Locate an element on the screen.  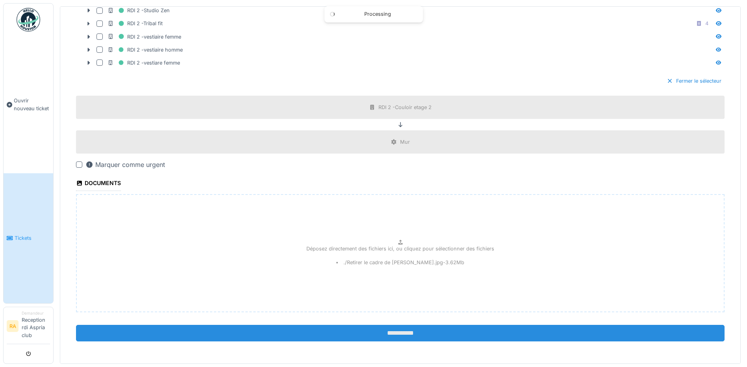
a: Tickets is located at coordinates (28, 238).